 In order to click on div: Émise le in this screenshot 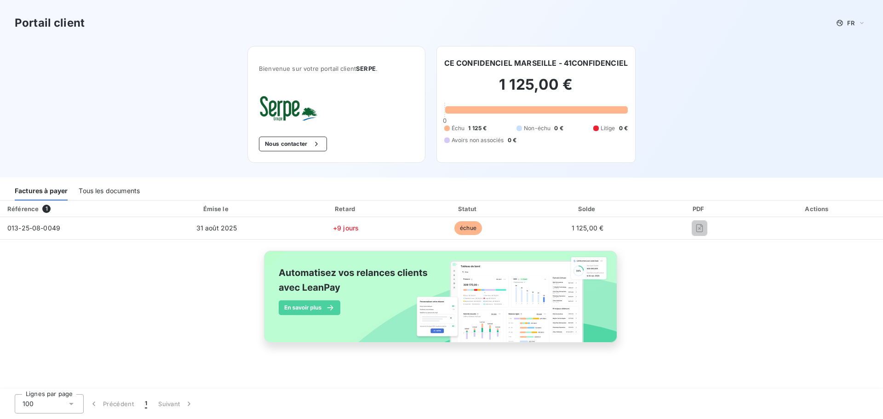, I will do `click(217, 209)`.